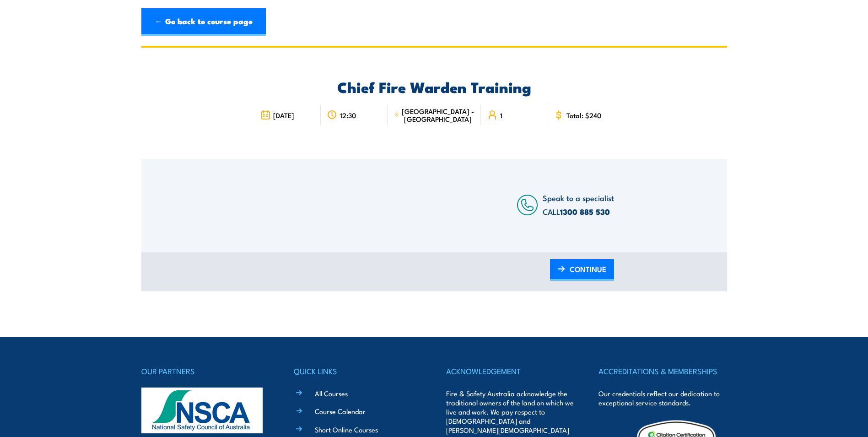  Describe the element at coordinates (203, 22) in the screenshot. I see `a: ← Go back to course page` at that location.